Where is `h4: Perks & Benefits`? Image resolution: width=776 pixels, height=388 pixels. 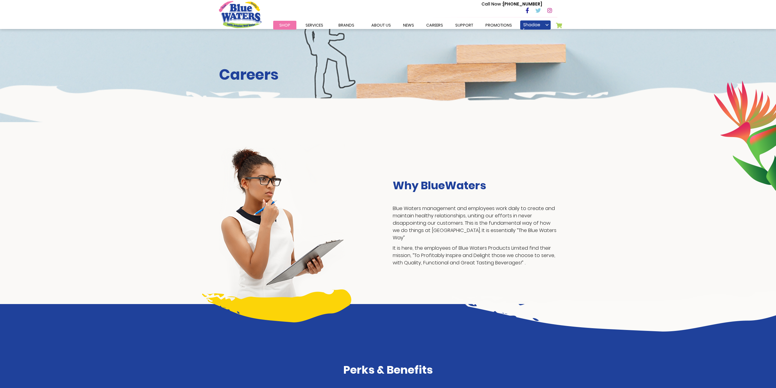
h4: Perks & Benefits is located at coordinates (388, 369).